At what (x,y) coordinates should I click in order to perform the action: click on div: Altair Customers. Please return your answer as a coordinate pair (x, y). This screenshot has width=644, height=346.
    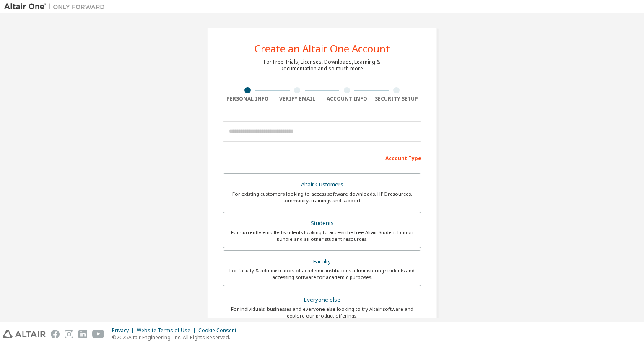
    Looking at the image, I should click on (322, 185).